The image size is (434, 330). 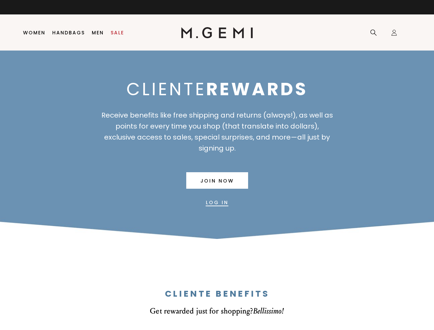 What do you see at coordinates (269, 311) in the screenshot?
I see `em: Bellissimo!` at bounding box center [269, 311].